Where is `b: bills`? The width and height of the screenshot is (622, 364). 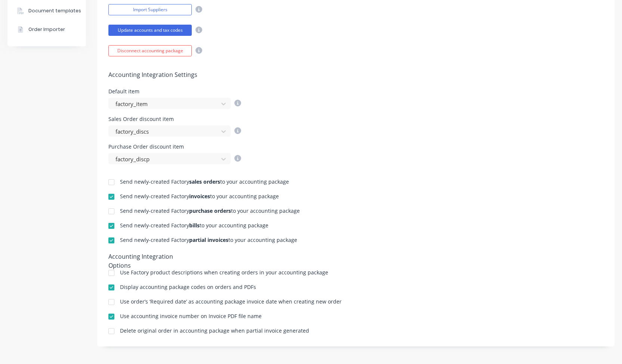 b: bills is located at coordinates (194, 226).